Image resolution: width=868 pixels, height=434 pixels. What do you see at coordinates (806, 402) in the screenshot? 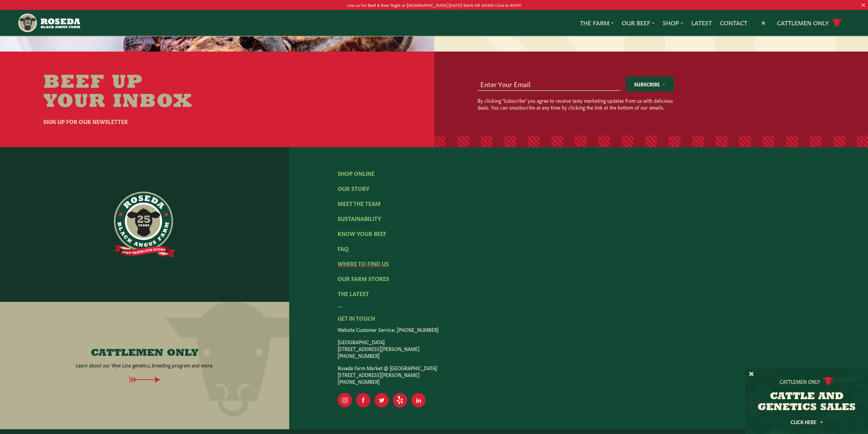
I see `h3: CATTLE AND GENETICS SALES` at bounding box center [806, 402].